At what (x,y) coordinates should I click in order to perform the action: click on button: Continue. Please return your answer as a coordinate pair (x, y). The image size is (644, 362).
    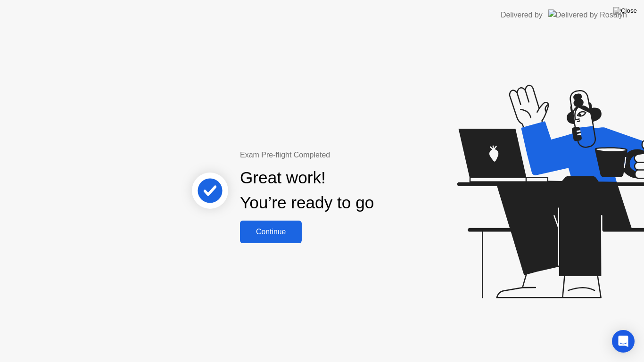
    Looking at the image, I should click on (270, 232).